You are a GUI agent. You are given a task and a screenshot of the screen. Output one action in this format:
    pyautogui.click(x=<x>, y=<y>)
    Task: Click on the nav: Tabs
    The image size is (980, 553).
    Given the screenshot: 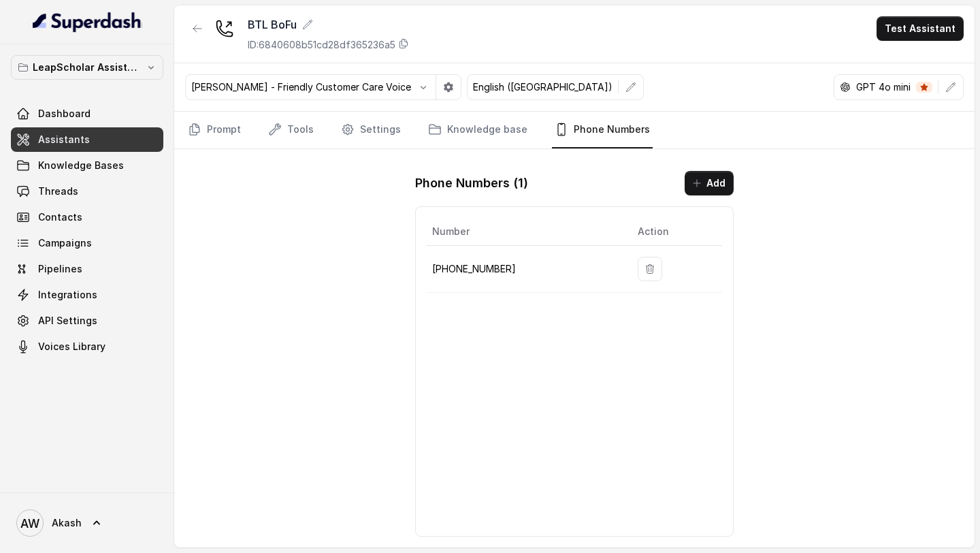 What is the action you would take?
    pyautogui.click(x=574, y=130)
    